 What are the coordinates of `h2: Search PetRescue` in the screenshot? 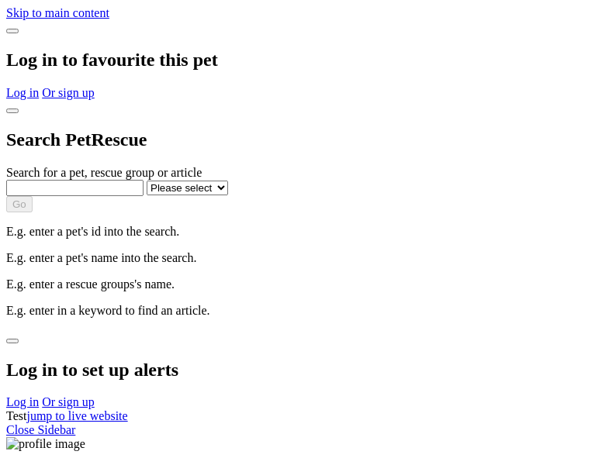 It's located at (304, 140).